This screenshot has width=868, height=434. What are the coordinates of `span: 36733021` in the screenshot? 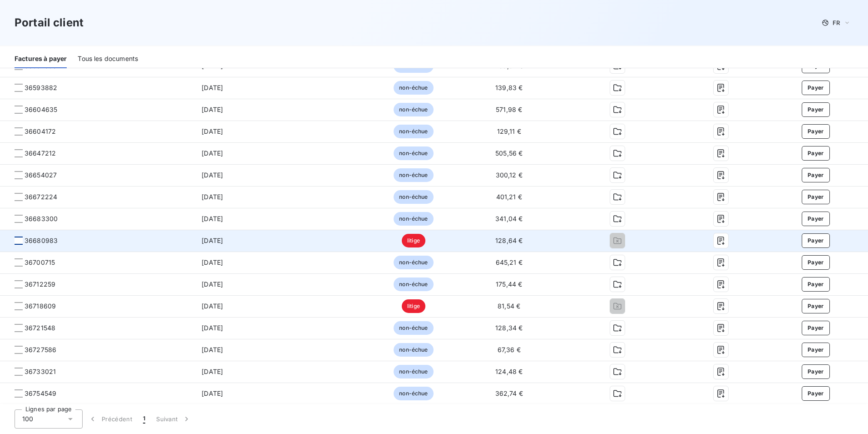 It's located at (40, 372).